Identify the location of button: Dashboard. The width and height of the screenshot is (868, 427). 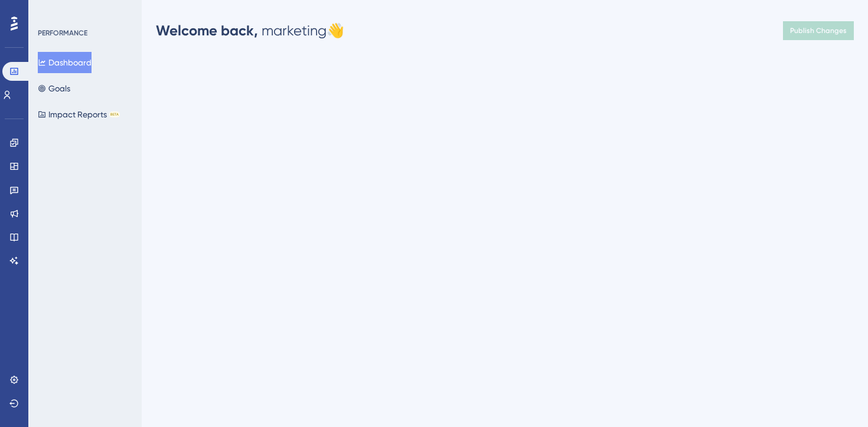
(64, 63).